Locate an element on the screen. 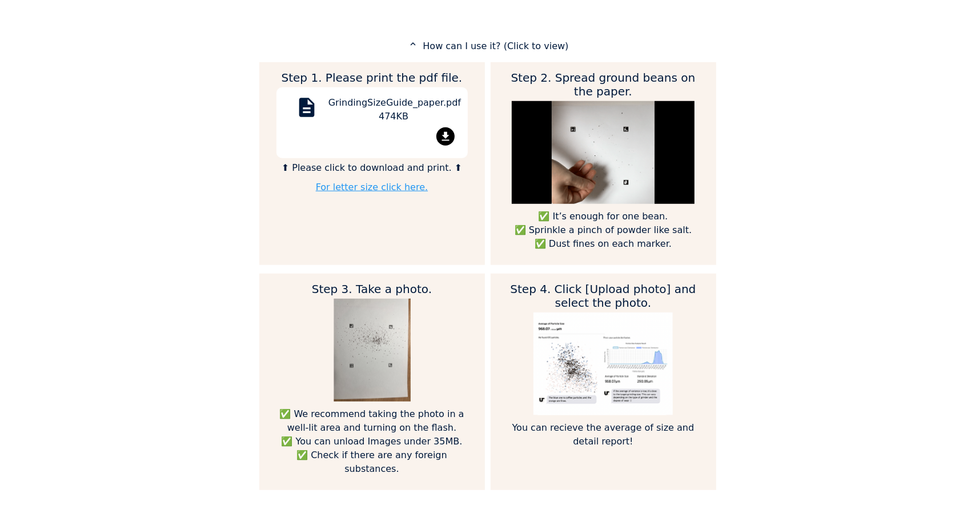 The width and height of the screenshot is (975, 513). p: ✅ It’s enough for one bean. ✅ Sprinkle a pinch of powder like salt. ✅ Dust fines on each marker. is located at coordinates (603, 230).